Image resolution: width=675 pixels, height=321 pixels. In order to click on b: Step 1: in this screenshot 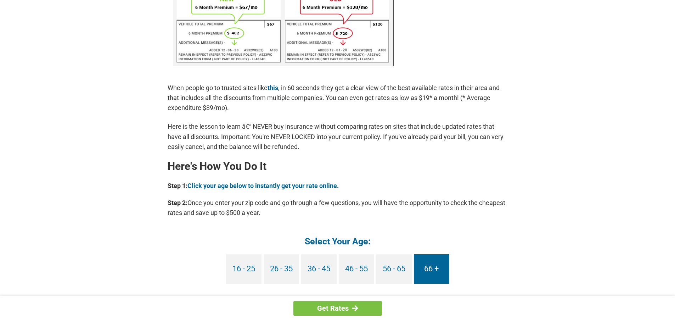, I will do `click(177, 185)`.